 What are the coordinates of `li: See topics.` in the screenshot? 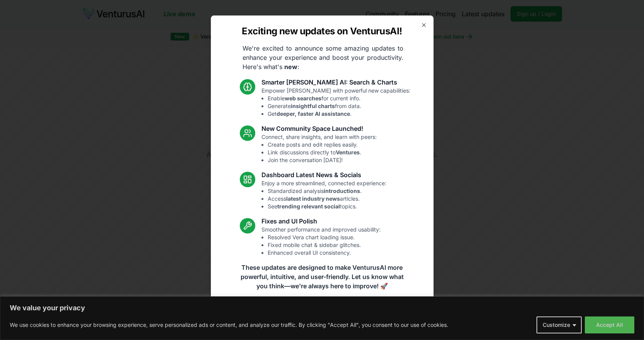 It's located at (327, 207).